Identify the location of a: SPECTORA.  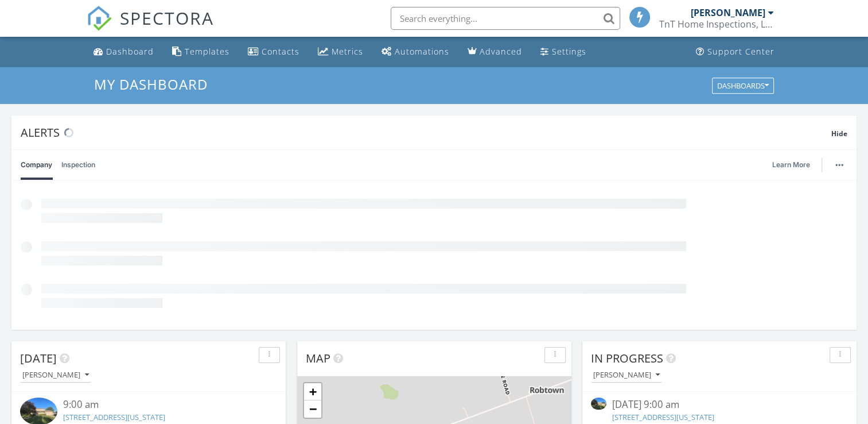
(151, 27).